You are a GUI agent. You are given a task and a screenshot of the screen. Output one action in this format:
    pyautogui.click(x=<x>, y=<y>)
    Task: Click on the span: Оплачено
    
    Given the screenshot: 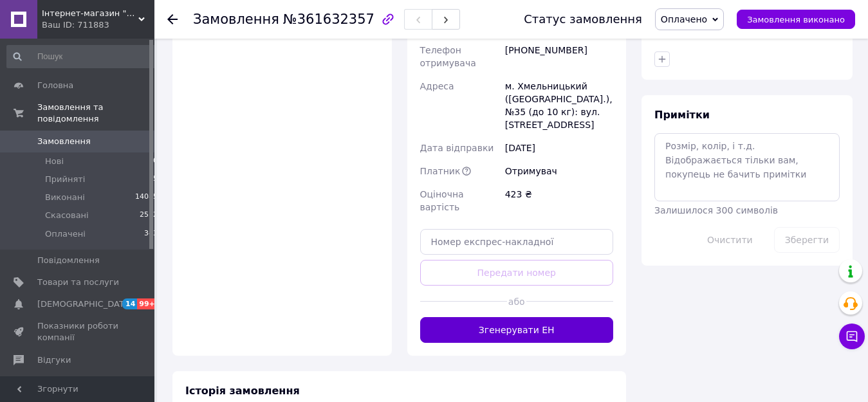 What is the action you would take?
    pyautogui.click(x=684, y=19)
    